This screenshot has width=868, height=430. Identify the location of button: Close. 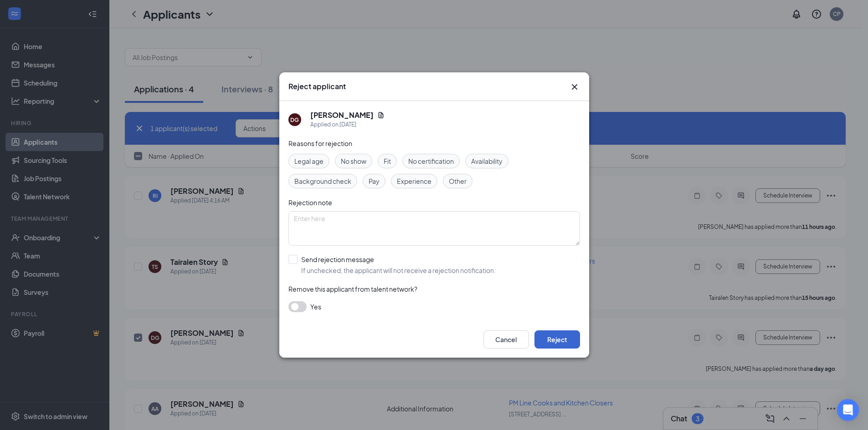
(575, 87).